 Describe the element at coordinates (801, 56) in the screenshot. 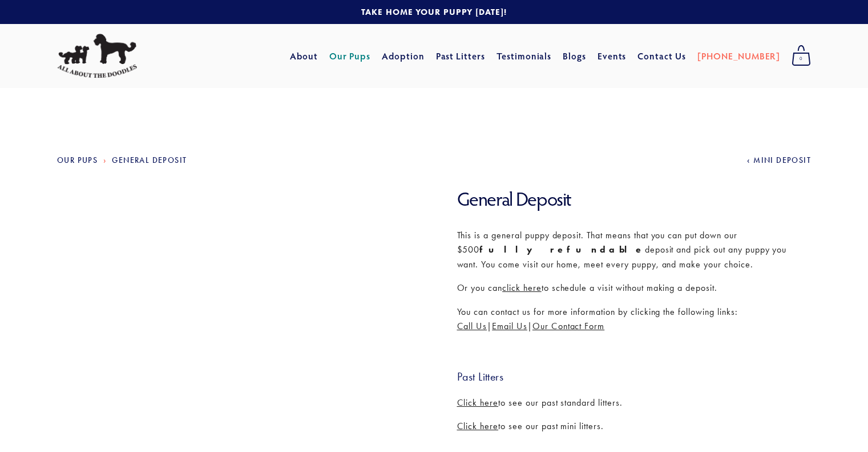

I see `a: 0 items in cart` at that location.